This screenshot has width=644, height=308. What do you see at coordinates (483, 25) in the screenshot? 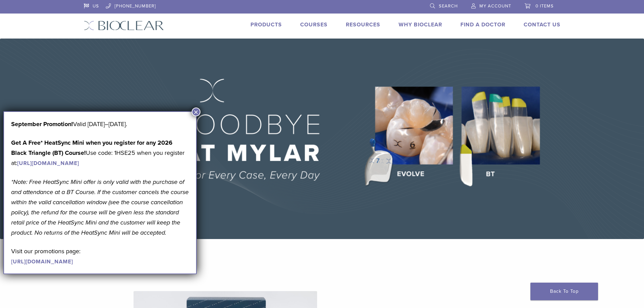
I see `a: Find A Doctor` at bounding box center [483, 25].